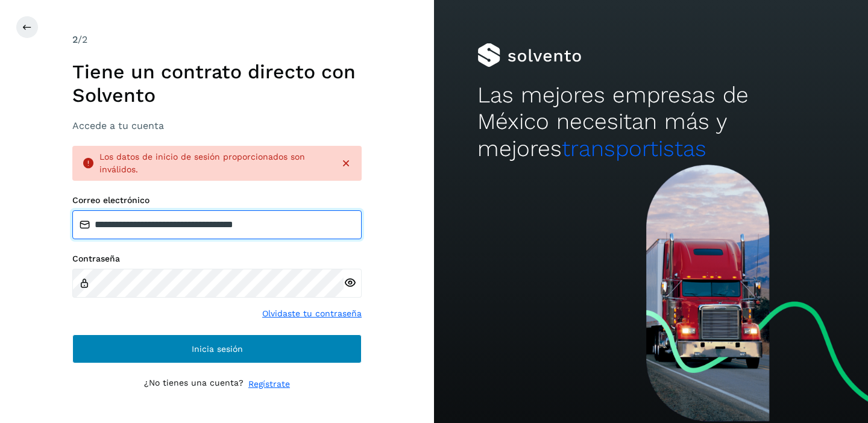 This screenshot has height=423, width=868. I want to click on button: Inicia sesión, so click(217, 349).